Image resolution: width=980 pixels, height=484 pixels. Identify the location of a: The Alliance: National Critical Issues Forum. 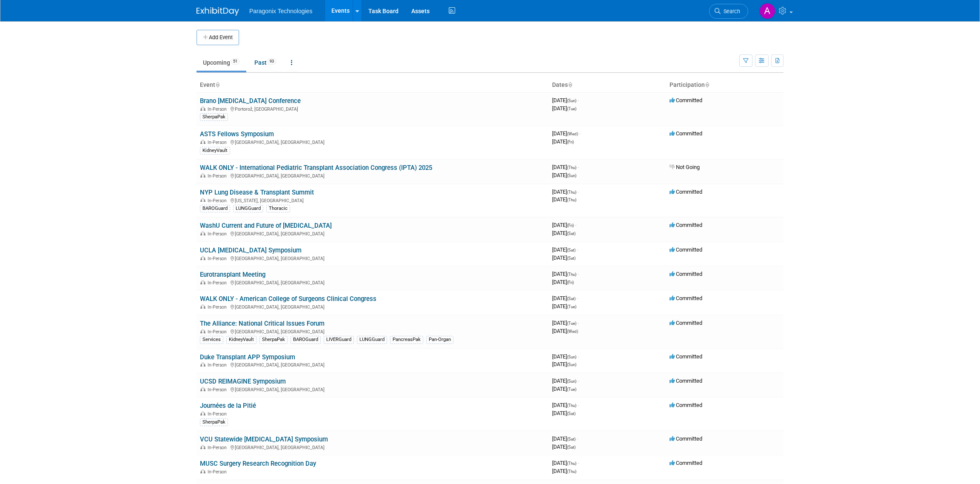
(262, 324).